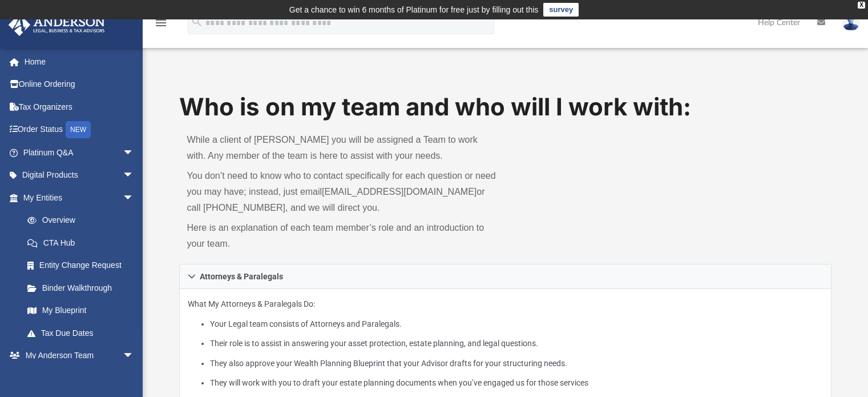 The image size is (868, 397). What do you see at coordinates (161, 26) in the screenshot?
I see `a: menu` at bounding box center [161, 26].